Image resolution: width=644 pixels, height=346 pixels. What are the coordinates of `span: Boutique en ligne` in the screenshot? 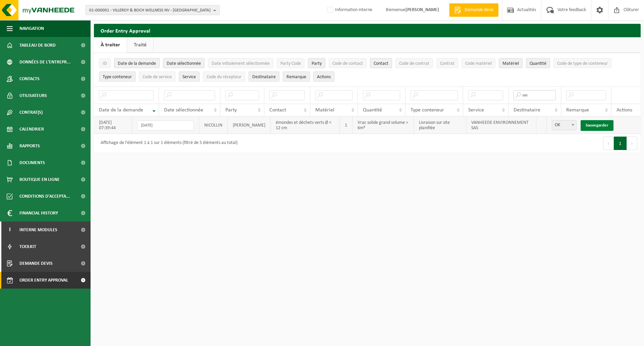 It's located at (40, 179).